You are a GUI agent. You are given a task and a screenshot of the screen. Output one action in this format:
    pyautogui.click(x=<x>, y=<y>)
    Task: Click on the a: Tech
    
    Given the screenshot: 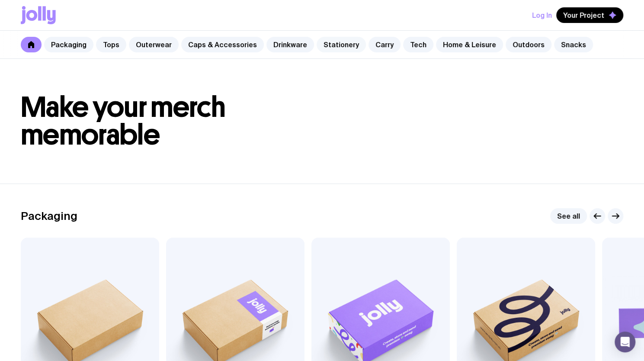 What is the action you would take?
    pyautogui.click(x=418, y=45)
    